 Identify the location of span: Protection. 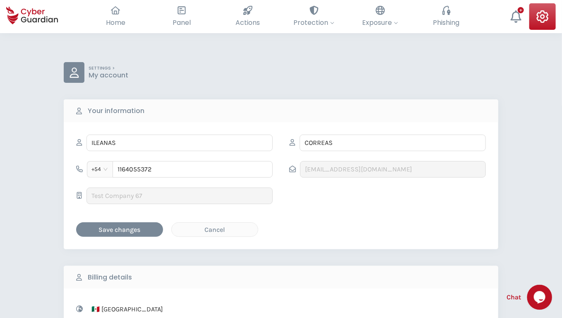
(314, 22).